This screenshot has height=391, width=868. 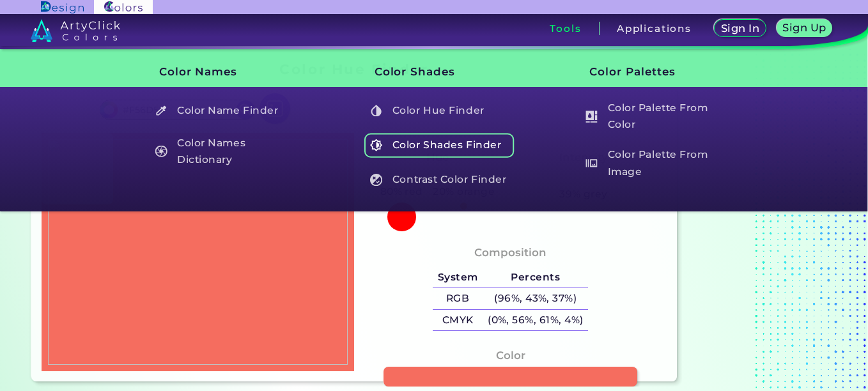 What do you see at coordinates (439, 110) in the screenshot?
I see `a: Color Hue Finder` at bounding box center [439, 110].